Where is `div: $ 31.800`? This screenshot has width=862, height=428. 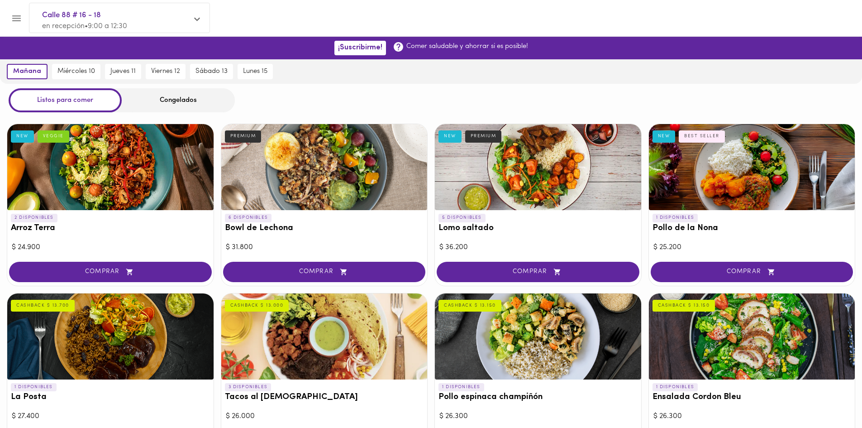
div: $ 31.800 is located at coordinates (324, 247).